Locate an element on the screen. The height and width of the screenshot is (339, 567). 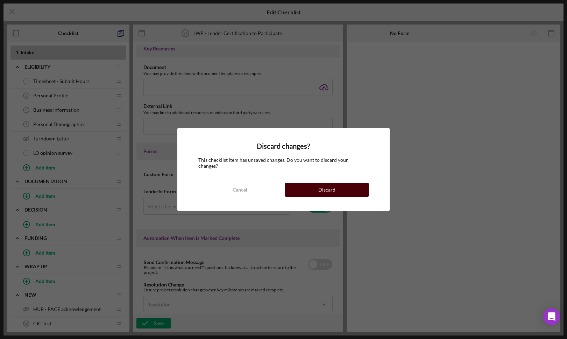
body: Rich Text Area. Press ALT-0 for help. is located at coordinates (94, 9).